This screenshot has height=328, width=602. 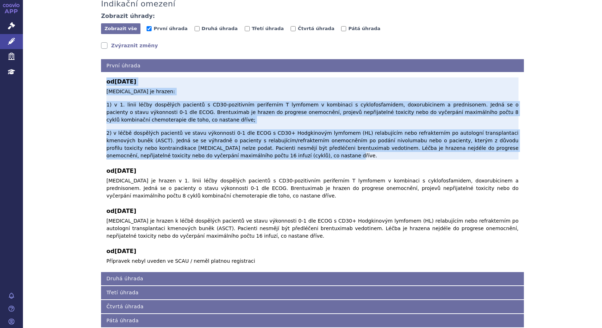 I want to click on span: Pátá úhrada, so click(x=364, y=28).